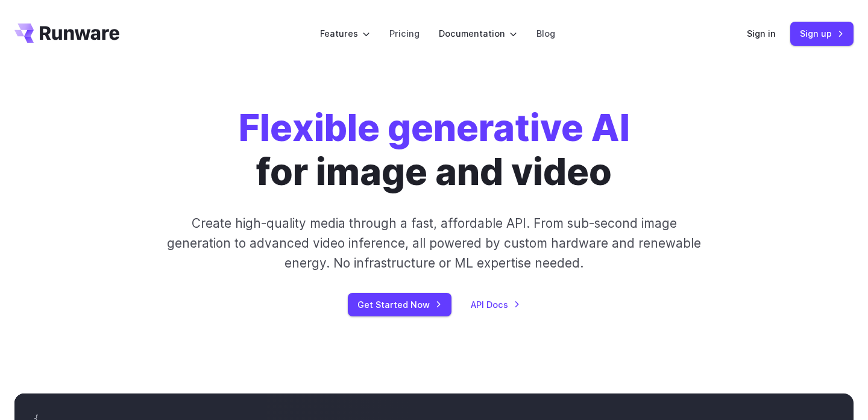 Image resolution: width=868 pixels, height=420 pixels. Describe the element at coordinates (405, 33) in the screenshot. I see `a: Pricing` at that location.